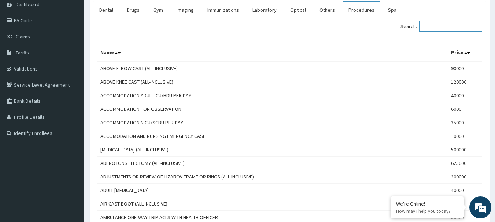  What do you see at coordinates (185, 10) in the screenshot?
I see `a: Imaging` at bounding box center [185, 10].